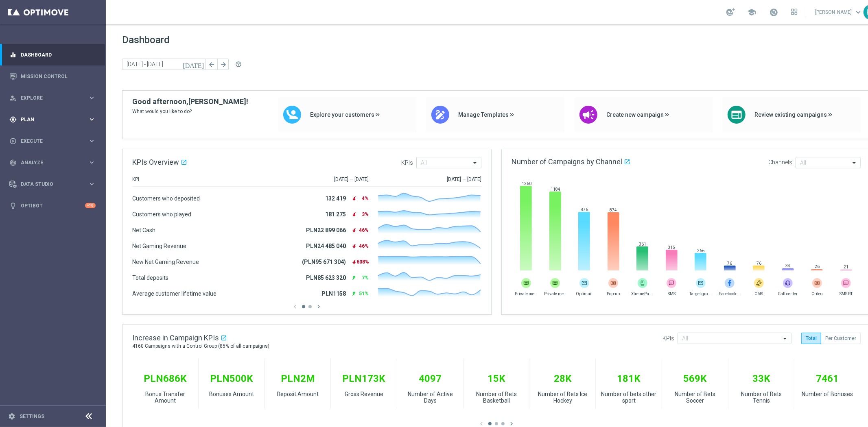 The width and height of the screenshot is (868, 427). I want to click on a: Dashboard, so click(58, 54).